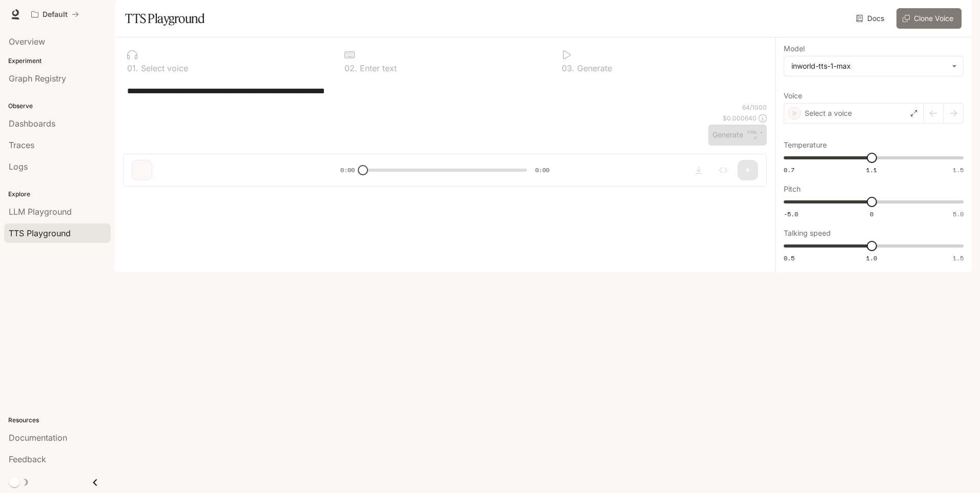 This screenshot has width=980, height=493. I want to click on p: 0 3 ., so click(568, 68).